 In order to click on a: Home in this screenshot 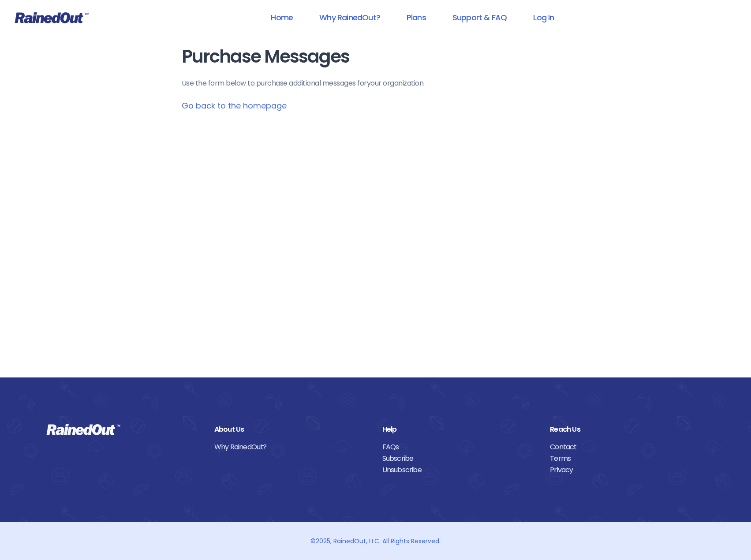, I will do `click(282, 17)`.